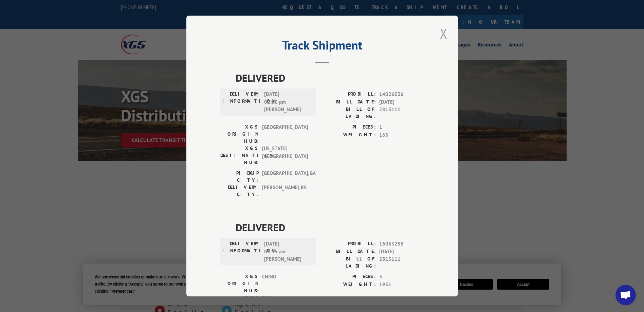 The width and height of the screenshot is (644, 312). I want to click on a: Open chat, so click(626, 295).